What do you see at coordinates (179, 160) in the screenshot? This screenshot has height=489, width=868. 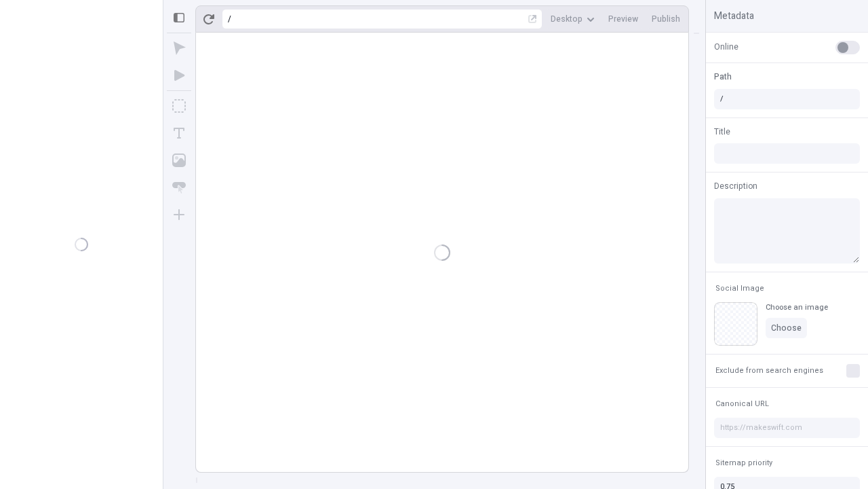 I see `button: Image` at bounding box center [179, 160].